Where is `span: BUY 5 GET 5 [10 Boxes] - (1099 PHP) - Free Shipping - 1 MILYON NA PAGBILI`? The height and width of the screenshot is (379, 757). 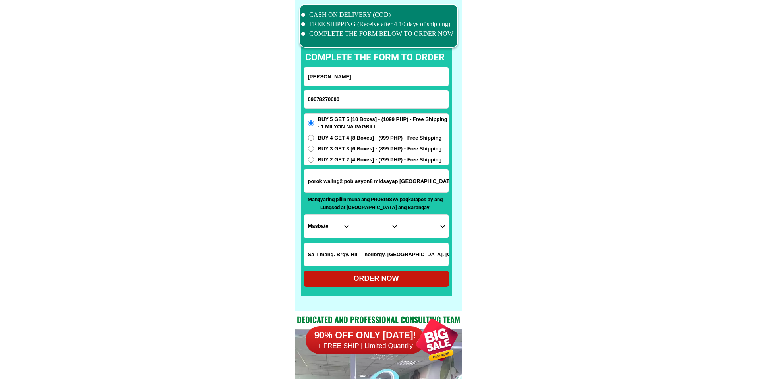 span: BUY 5 GET 5 [10 Boxes] - (1099 PHP) - Free Shipping - 1 MILYON NA PAGBILI is located at coordinates (383, 123).